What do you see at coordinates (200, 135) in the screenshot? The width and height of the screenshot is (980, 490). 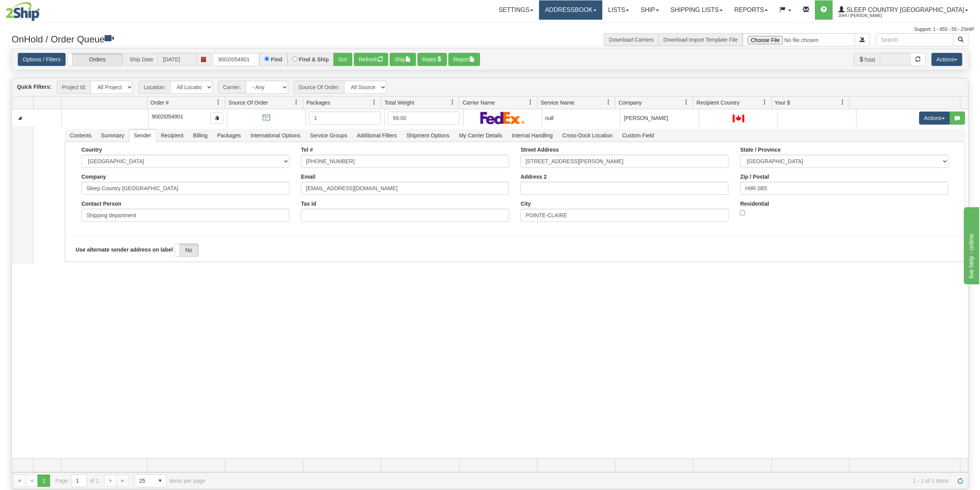 I see `span: Billing` at bounding box center [200, 135].